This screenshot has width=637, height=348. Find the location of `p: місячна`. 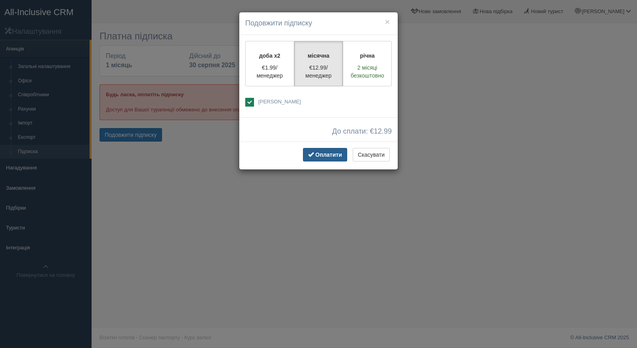

p: місячна is located at coordinates (318, 56).